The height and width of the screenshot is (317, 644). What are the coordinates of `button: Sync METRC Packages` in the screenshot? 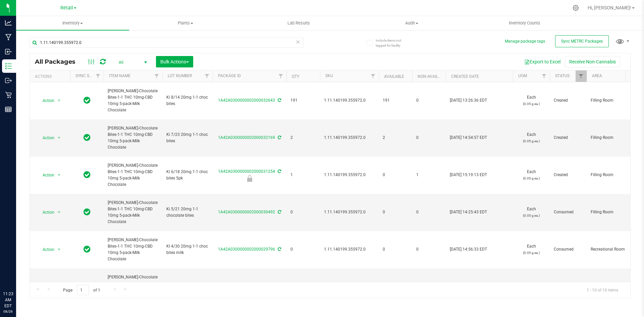 It's located at (582, 41).